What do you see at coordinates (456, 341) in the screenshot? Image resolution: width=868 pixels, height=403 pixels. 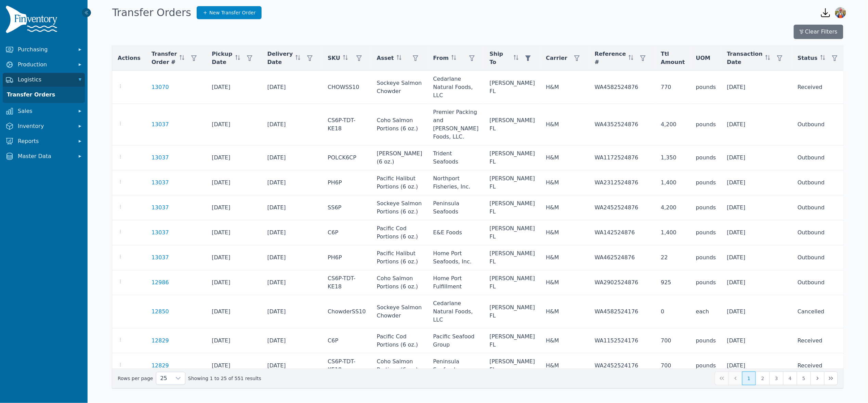 I see `td: Pacific Seafood Group` at bounding box center [456, 341].